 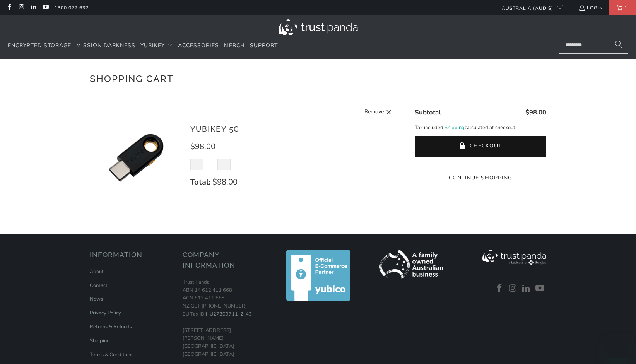 I want to click on a: Accessories, so click(x=198, y=45).